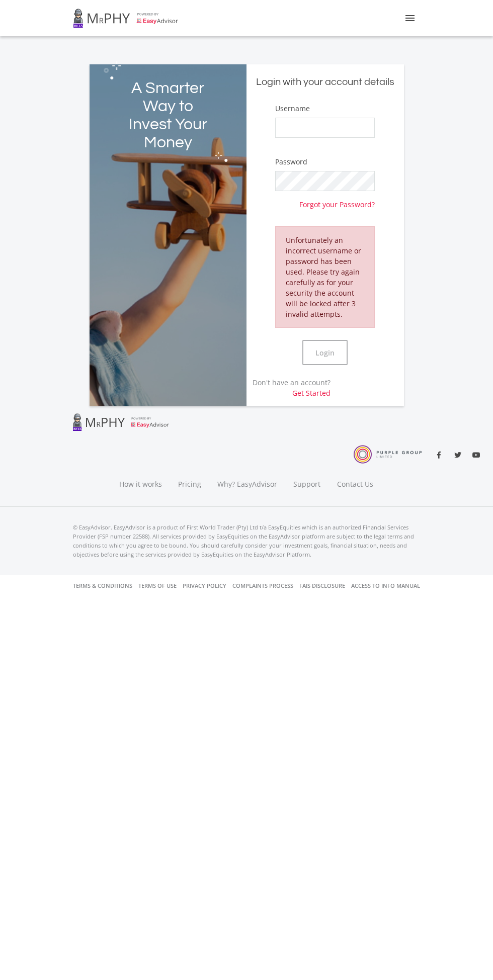  Describe the element at coordinates (385, 586) in the screenshot. I see `a: Access to Info Manual` at that location.